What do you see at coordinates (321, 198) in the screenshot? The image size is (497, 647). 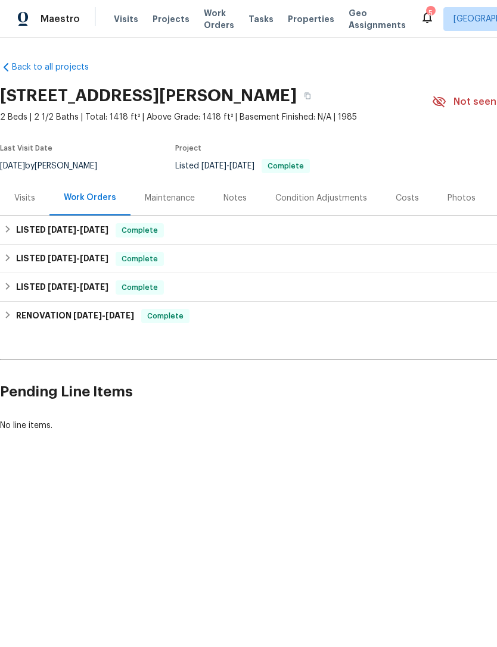 I see `div: Condition Adjustments` at bounding box center [321, 198].